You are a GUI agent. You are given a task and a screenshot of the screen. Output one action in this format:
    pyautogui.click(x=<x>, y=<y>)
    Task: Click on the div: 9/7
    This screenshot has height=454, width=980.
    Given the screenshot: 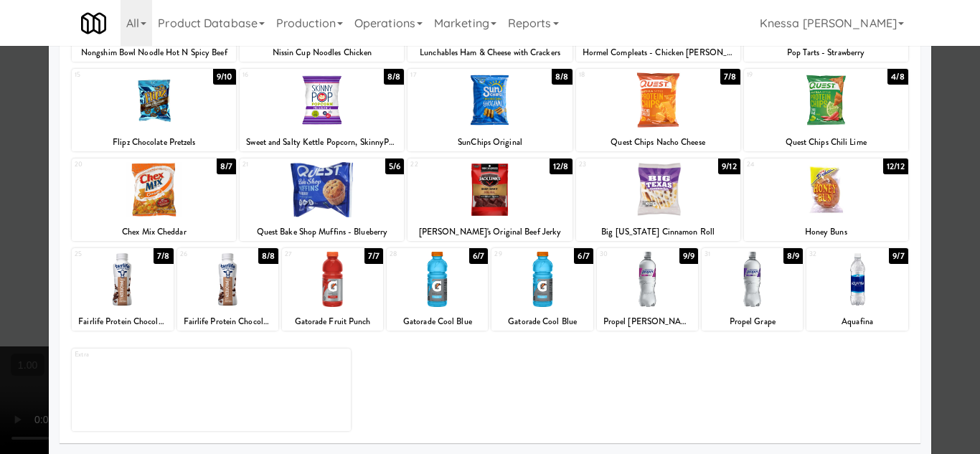 What is the action you would take?
    pyautogui.click(x=898, y=256)
    